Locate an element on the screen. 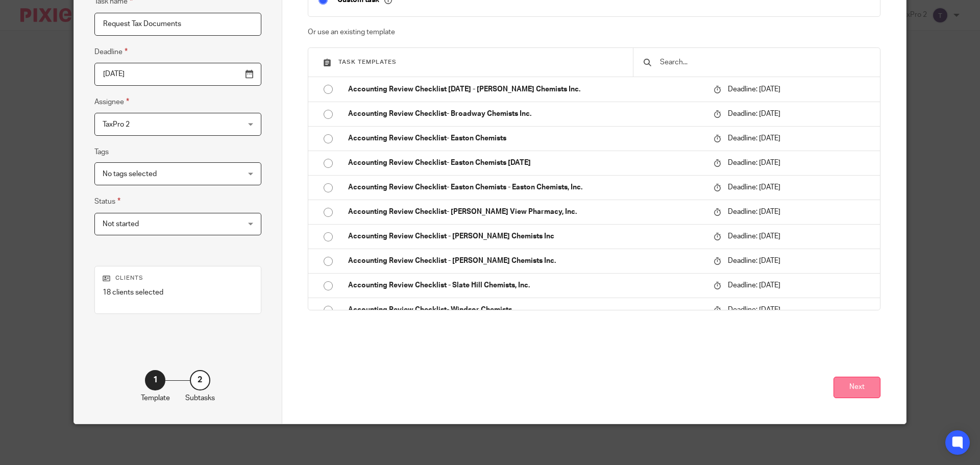  label: Tags is located at coordinates (101, 152).